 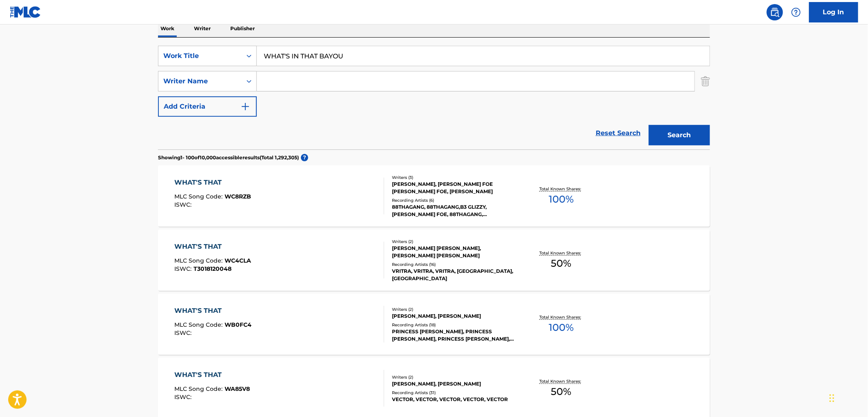 What do you see at coordinates (25, 12) in the screenshot?
I see `img: MLC Logo` at bounding box center [25, 12].